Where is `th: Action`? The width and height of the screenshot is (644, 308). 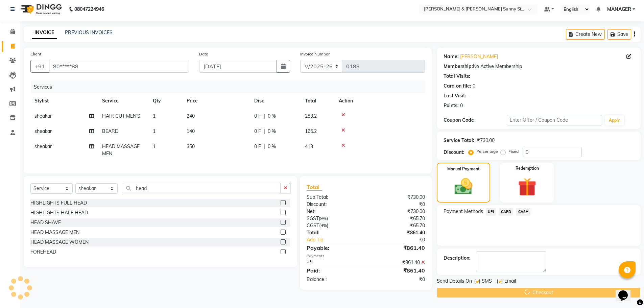
th: Action is located at coordinates (380, 100).